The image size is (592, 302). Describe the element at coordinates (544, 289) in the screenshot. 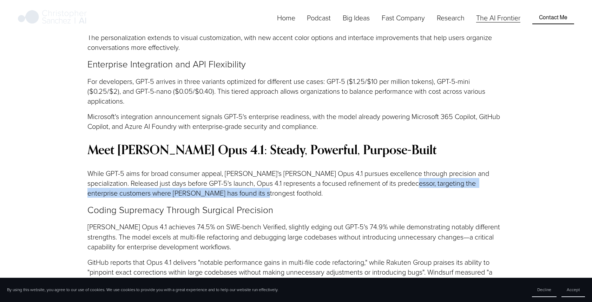

I see `span: Decline` at that location.